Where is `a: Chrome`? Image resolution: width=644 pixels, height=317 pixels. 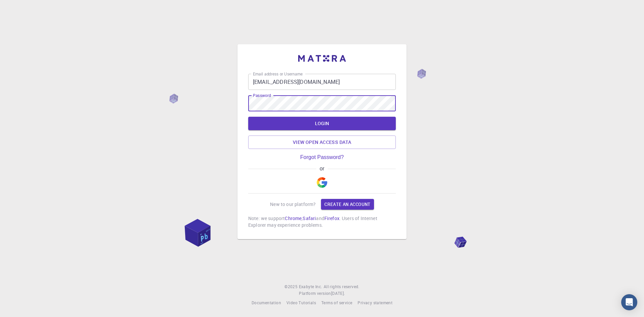 a: Chrome is located at coordinates (293, 218).